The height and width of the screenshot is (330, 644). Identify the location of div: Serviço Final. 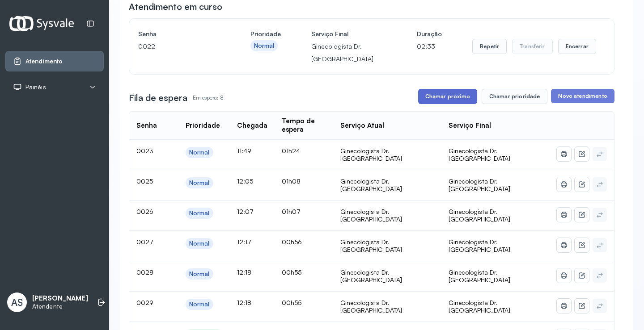
(470, 125).